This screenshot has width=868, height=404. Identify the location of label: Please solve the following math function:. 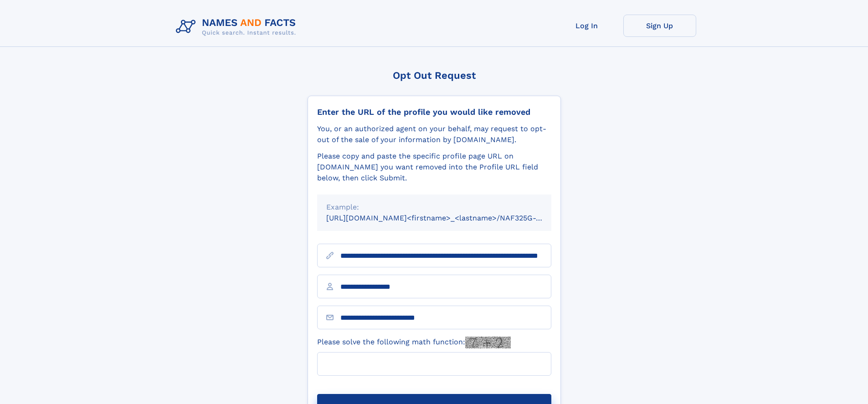
(414, 343).